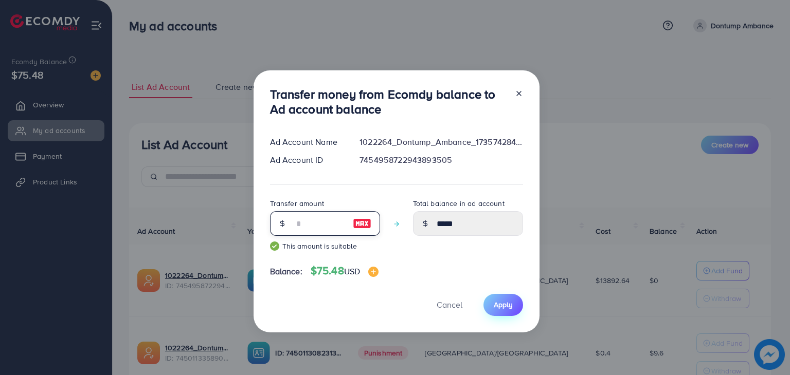 The height and width of the screenshot is (375, 790). What do you see at coordinates (286, 272) in the screenshot?
I see `span: Balance:` at bounding box center [286, 272].